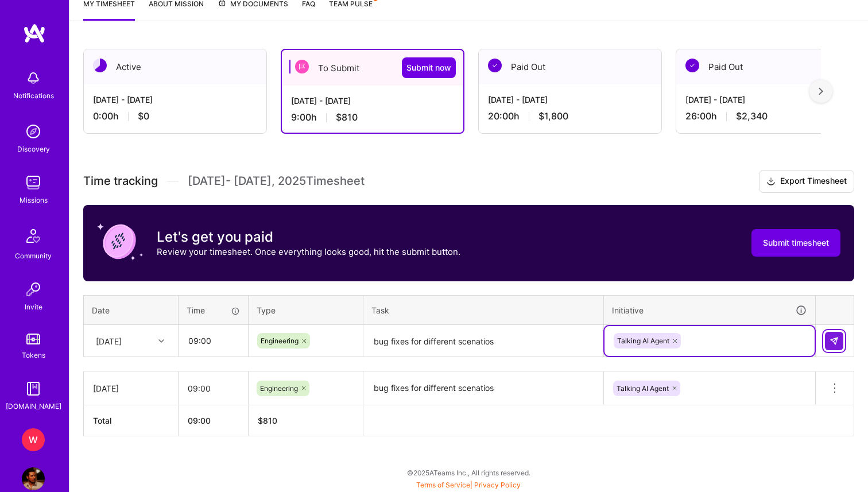  Describe the element at coordinates (33, 289) in the screenshot. I see `img: Invite` at that location.